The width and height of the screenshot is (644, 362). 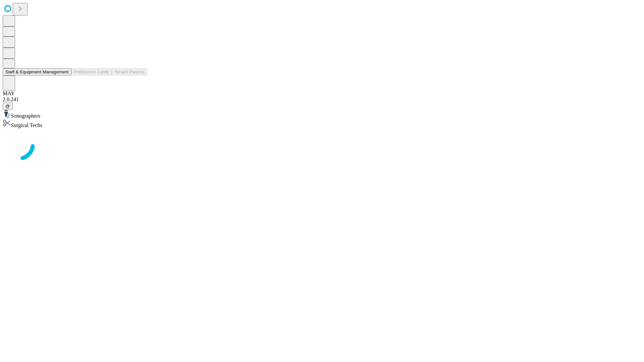 What do you see at coordinates (130, 72) in the screenshot?
I see `button: Tenant Params` at bounding box center [130, 72].